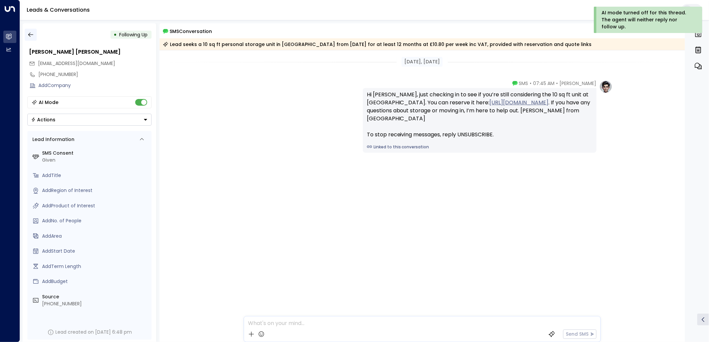 This screenshot has height=342, width=709. Describe the element at coordinates (95, 153) in the screenshot. I see `label: SMS Consent` at that location.